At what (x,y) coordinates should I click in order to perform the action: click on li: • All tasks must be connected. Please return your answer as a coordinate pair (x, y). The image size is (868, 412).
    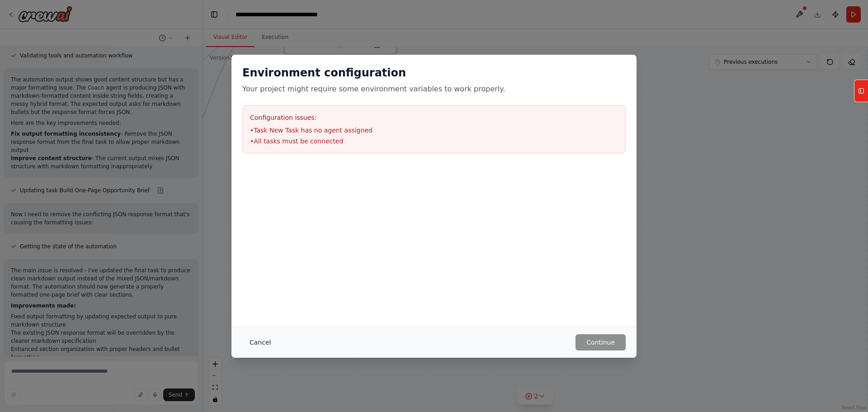
    Looking at the image, I should click on (434, 141).